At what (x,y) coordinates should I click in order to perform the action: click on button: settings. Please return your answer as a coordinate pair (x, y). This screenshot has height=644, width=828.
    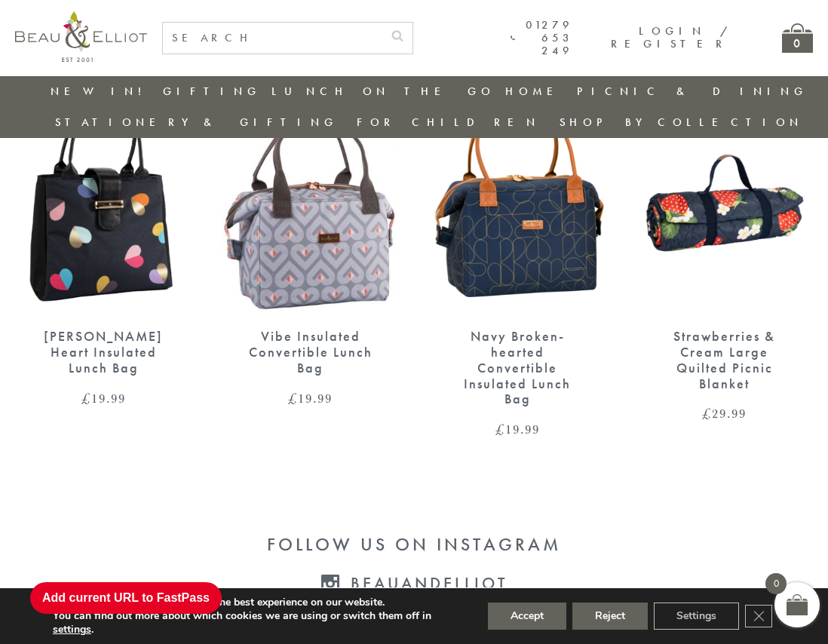
    Looking at the image, I should click on (72, 630).